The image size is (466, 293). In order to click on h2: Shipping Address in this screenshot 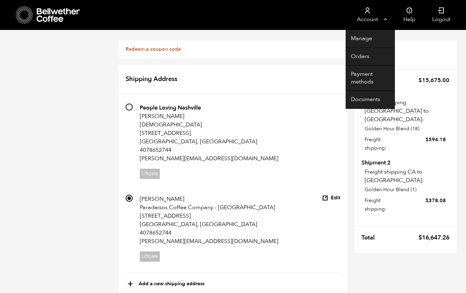, I will do `click(233, 80)`.